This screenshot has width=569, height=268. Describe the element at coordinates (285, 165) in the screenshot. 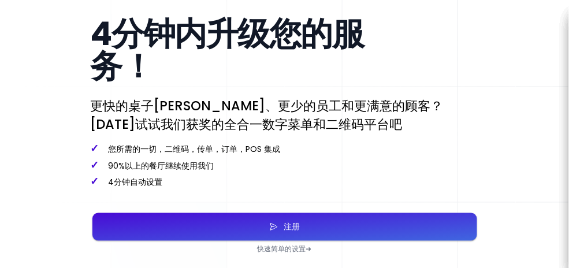

I see `p: 90%以上的餐厅继续使用我们` at that location.